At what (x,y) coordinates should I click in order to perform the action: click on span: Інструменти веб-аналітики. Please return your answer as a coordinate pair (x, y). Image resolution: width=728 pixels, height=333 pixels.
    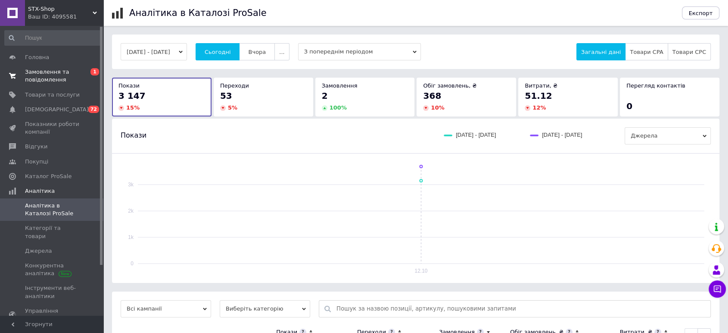
    Looking at the image, I should click on (52, 292).